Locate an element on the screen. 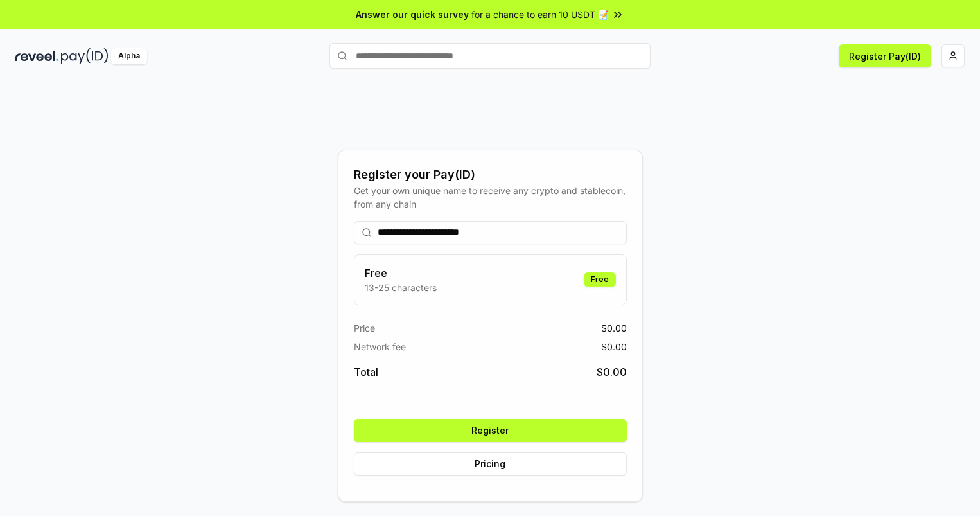  span: for a chance to earn 10 USDT 📝 is located at coordinates (541, 14).